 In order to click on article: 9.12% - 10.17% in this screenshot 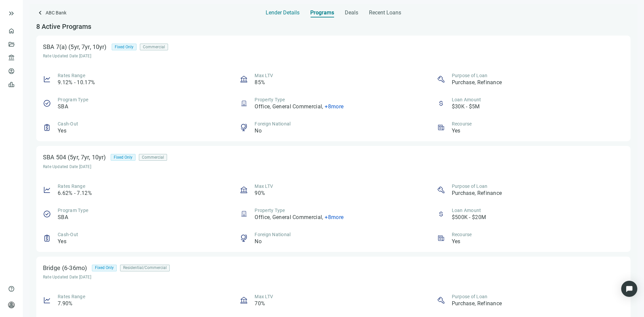, I will do `click(76, 83)`.